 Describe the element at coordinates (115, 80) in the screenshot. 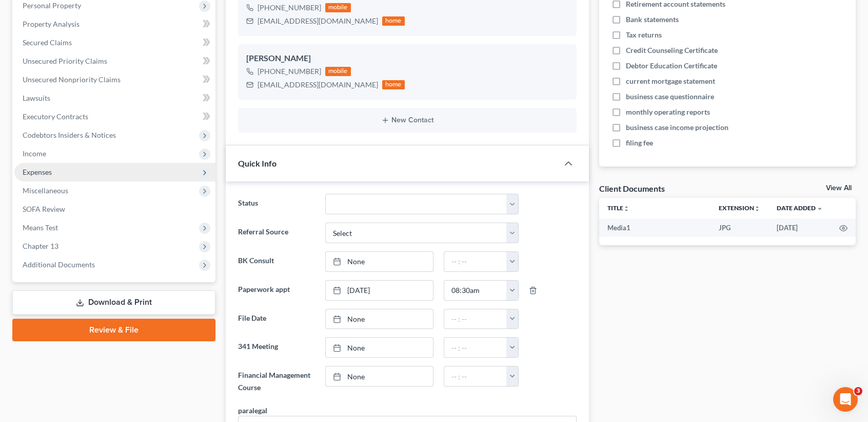

I see `a: Unsecured Nonpriority Claims` at that location.